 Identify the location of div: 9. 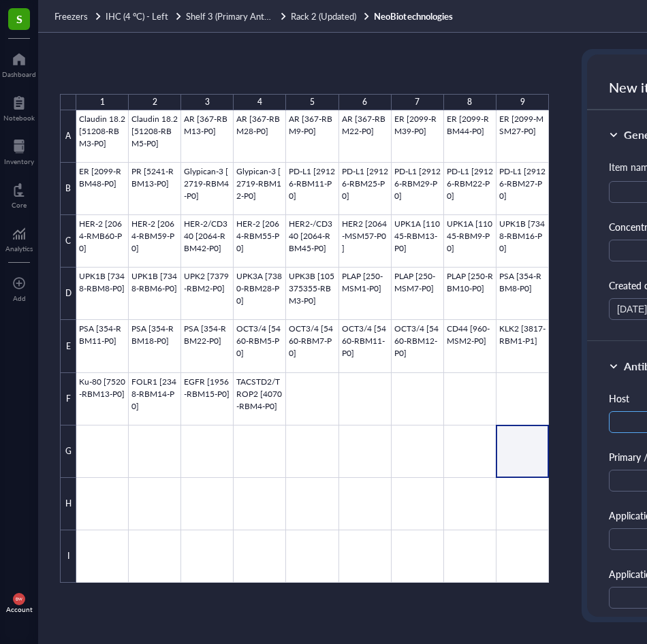
(522, 102).